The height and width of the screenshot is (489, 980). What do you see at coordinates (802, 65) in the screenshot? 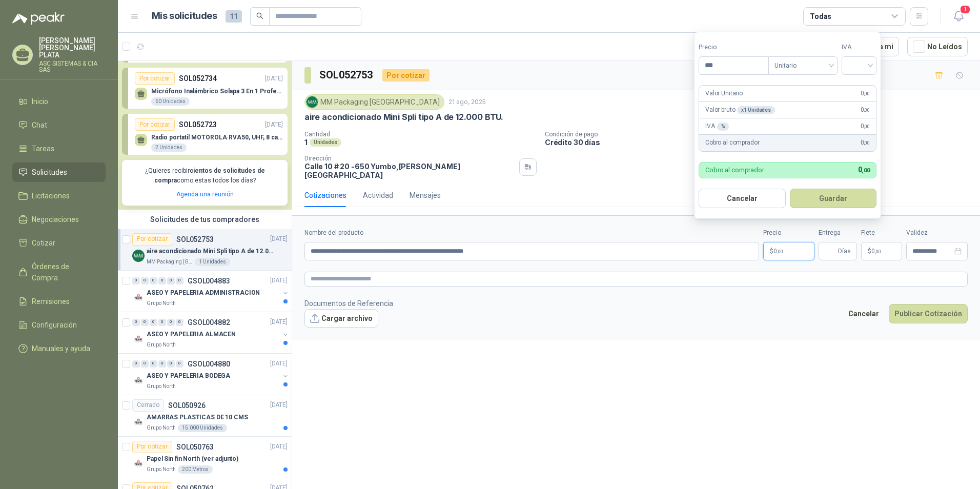
I see `span: Unitario` at bounding box center [802, 65].